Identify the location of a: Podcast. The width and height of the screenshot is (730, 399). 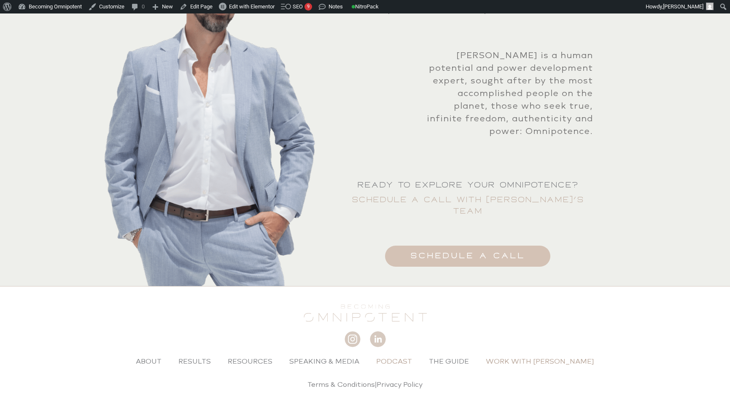
(394, 362).